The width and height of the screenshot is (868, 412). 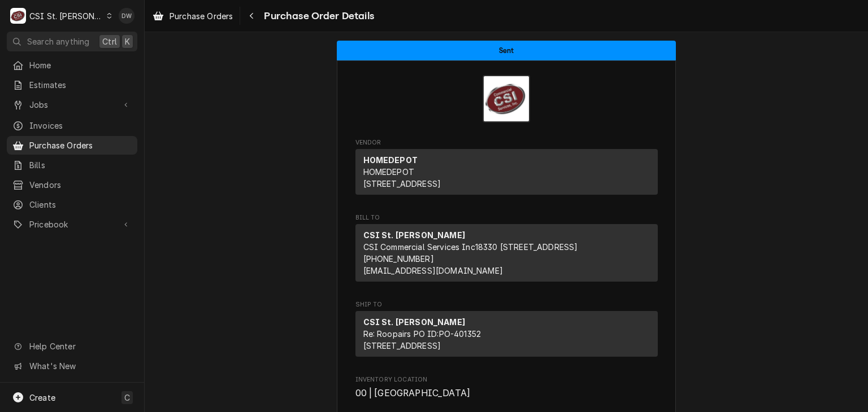 I want to click on span: Invoices, so click(x=81, y=125).